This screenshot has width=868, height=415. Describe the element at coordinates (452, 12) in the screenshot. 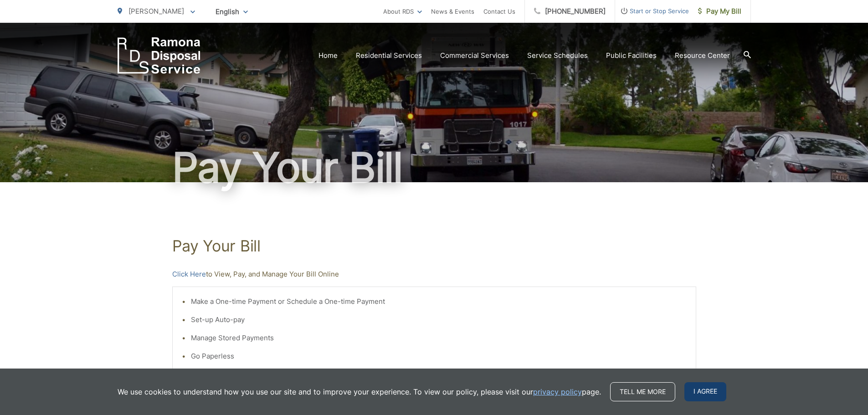

I see `a: News & Events` at that location.